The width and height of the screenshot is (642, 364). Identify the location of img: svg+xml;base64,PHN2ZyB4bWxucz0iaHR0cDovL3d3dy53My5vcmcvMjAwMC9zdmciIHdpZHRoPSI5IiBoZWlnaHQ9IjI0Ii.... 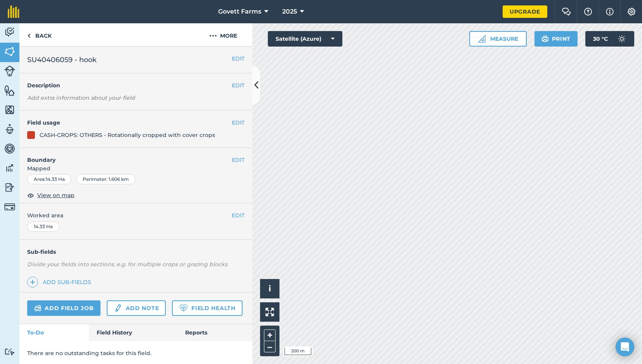
(29, 36).